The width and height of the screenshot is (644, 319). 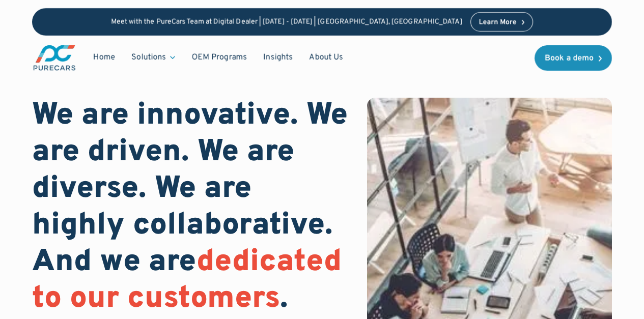 I want to click on a: About Us, so click(x=326, y=58).